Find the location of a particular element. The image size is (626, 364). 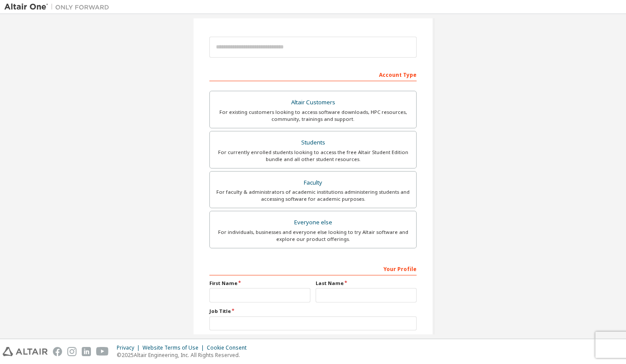

img: youtube.svg is located at coordinates (102, 351).